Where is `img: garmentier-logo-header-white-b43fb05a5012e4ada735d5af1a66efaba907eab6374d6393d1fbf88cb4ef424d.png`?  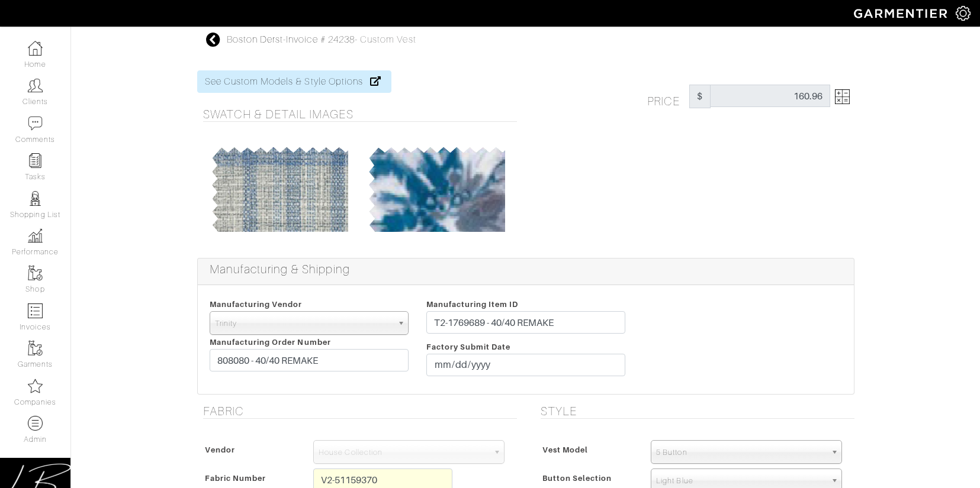 img: garmentier-logo-header-white-b43fb05a5012e4ada735d5af1a66efaba907eab6374d6393d1fbf88cb4ef424d.png is located at coordinates (902, 13).